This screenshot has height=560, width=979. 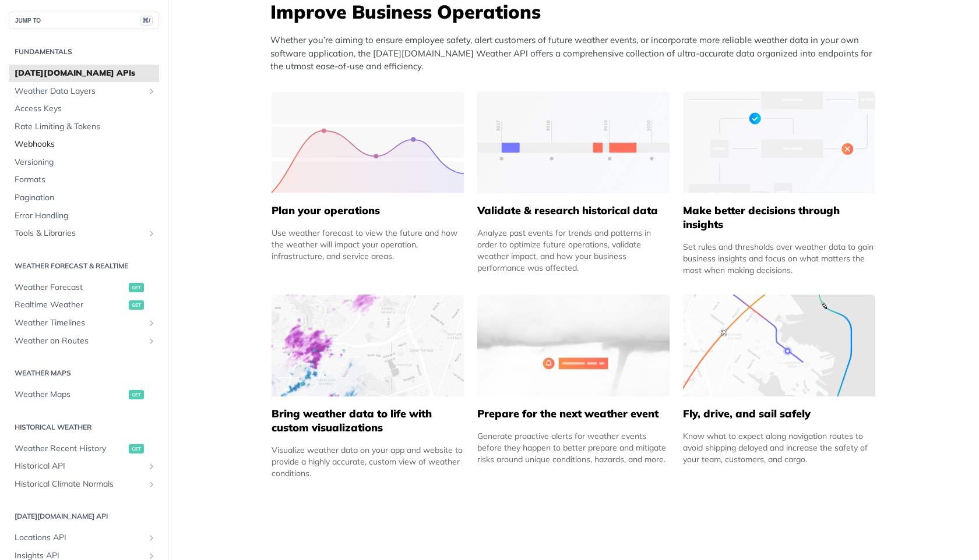 What do you see at coordinates (84, 374) in the screenshot?
I see `h2: Weather Maps` at bounding box center [84, 374].